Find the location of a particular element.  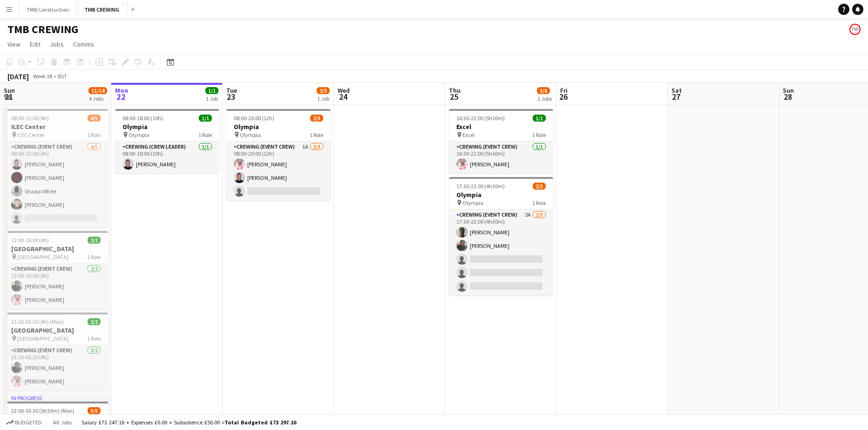

span: Fri is located at coordinates (564, 90).